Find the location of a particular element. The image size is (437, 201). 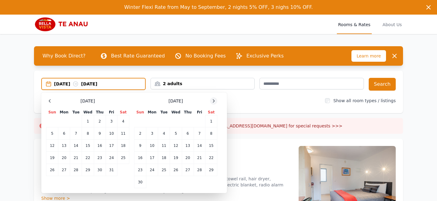

img: Bella Vista Te Anau is located at coordinates (63, 24).